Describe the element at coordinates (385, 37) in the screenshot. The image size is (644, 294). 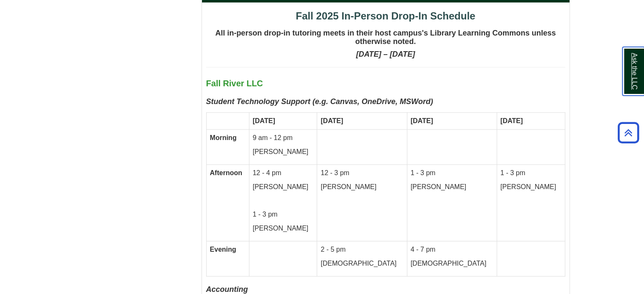
I see `strong: All in-person drop-in tutoring meets in their host campus's Library Learning Commons unless other...` at that location.